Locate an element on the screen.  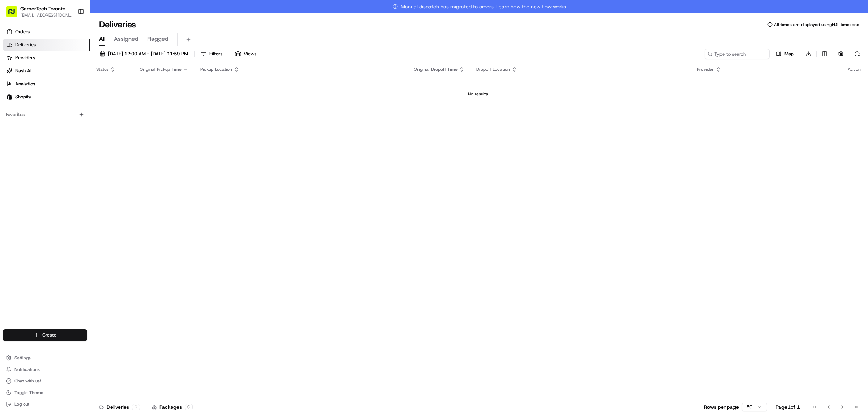
div: Favorites is located at coordinates (44, 114).